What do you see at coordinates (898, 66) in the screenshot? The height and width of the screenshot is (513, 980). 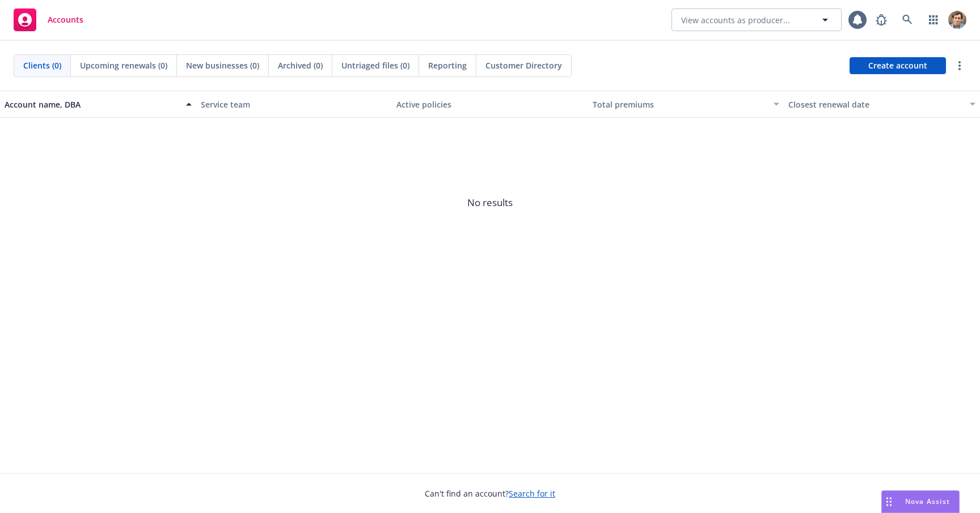 I see `a: Create account` at bounding box center [898, 66].